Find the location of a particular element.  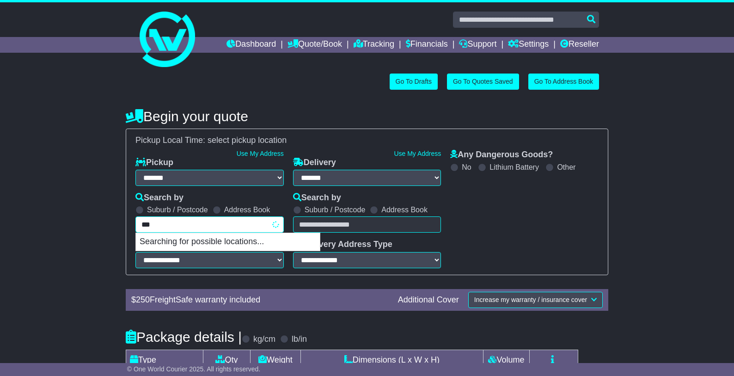

a: Reseller is located at coordinates (580, 45).